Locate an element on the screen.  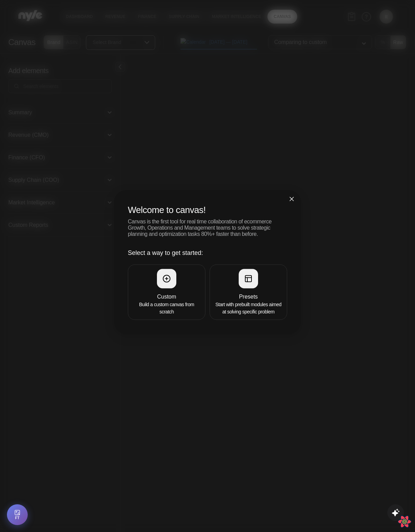
span: FT is located at coordinates (17, 518).